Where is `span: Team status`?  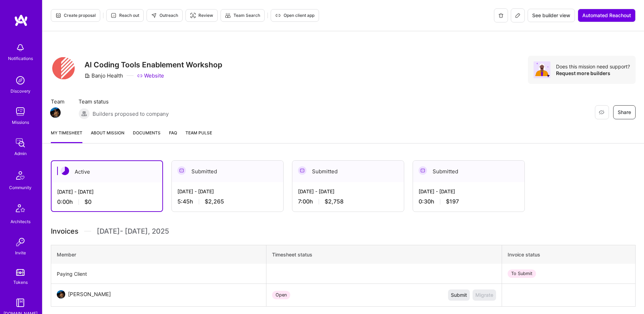 span: Team status is located at coordinates (124, 101).